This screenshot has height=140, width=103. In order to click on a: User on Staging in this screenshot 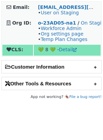, I will do `click(60, 13)`.